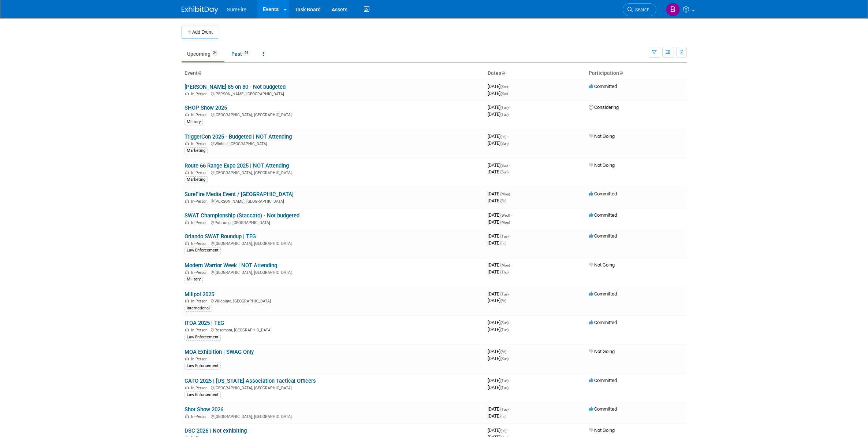  I want to click on a: Upcoming24, so click(203, 54).